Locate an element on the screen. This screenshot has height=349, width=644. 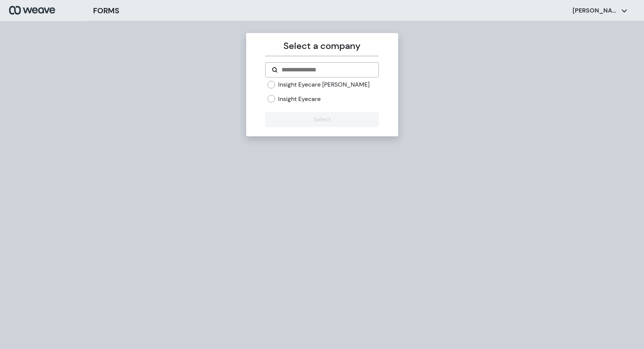
label: Insight Eyecare is located at coordinates (300, 99).